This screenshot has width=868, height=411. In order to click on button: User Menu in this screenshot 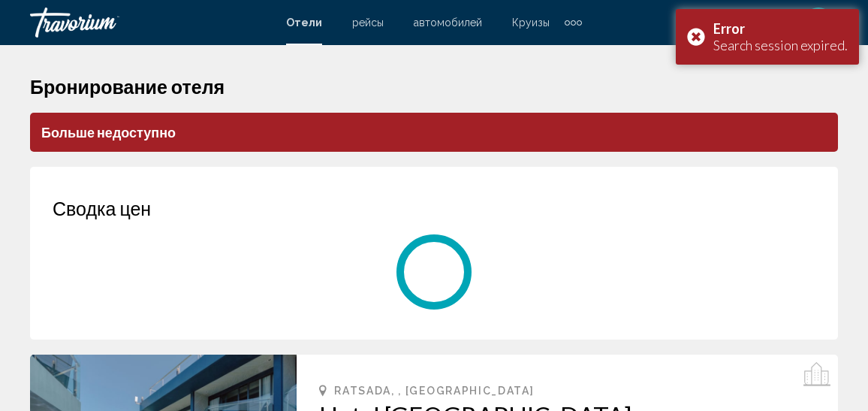, I will do `click(818, 22)`.